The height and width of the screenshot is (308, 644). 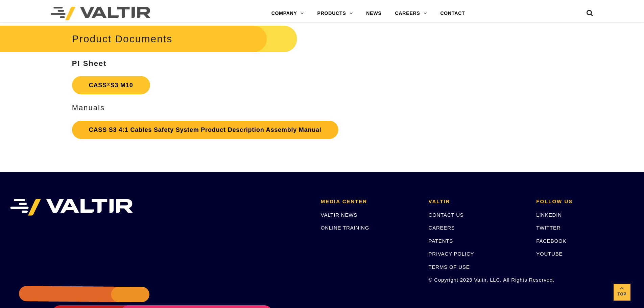 I want to click on h2: VALTIR, so click(x=477, y=201).